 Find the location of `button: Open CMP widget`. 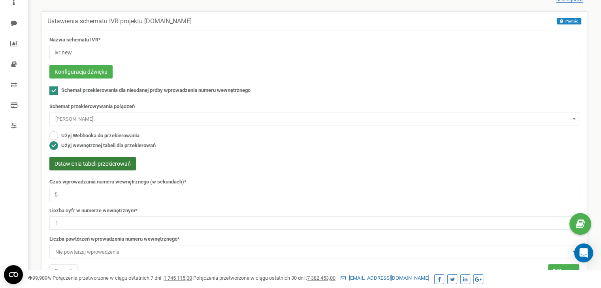

button: Open CMP widget is located at coordinates (13, 275).